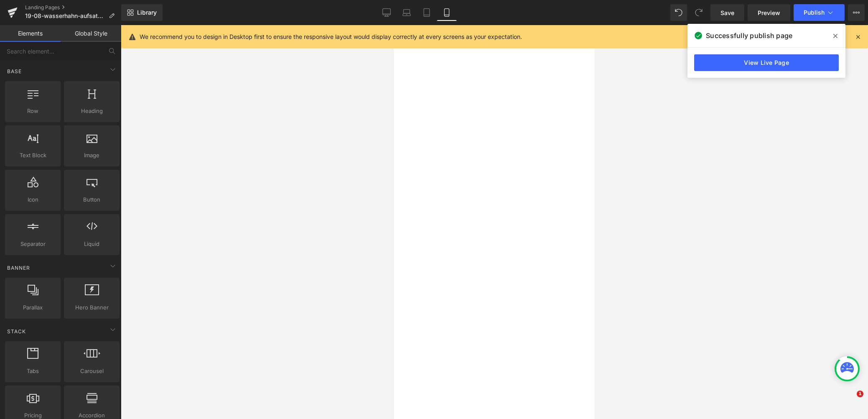  Describe the element at coordinates (14, 71) in the screenshot. I see `span: Base` at that location.